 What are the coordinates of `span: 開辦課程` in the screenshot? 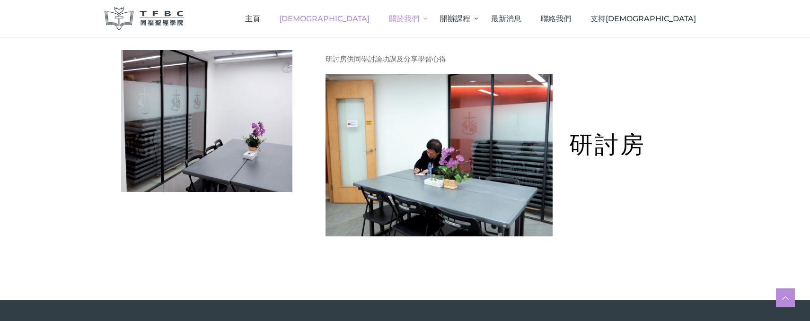 It's located at (455, 18).